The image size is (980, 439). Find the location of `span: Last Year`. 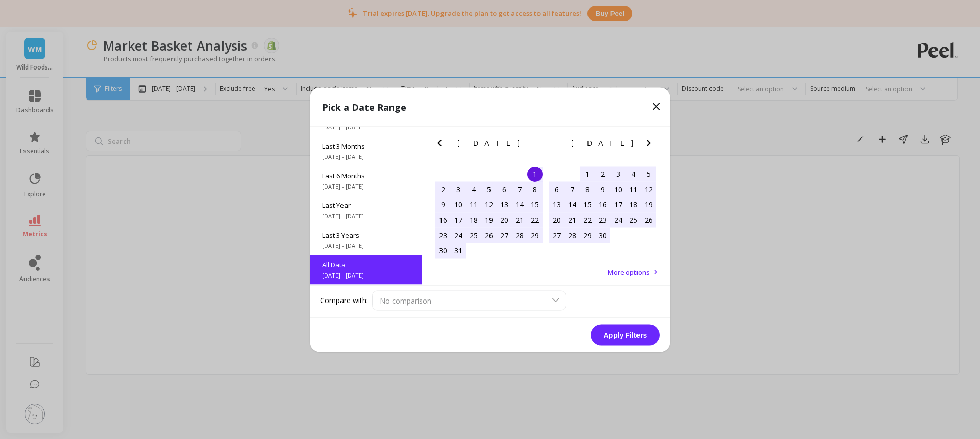

span: Last Year is located at coordinates (366, 205).